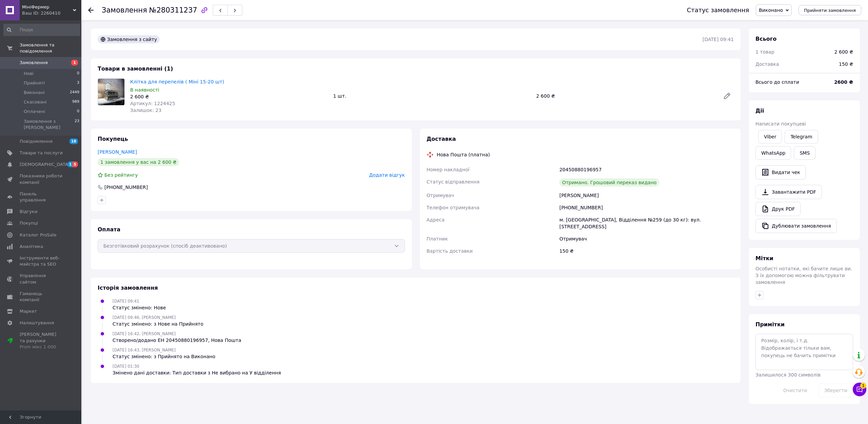 This screenshot has width=868, height=424. Describe the element at coordinates (145, 90) in the screenshot. I see `span: В наявності` at that location.